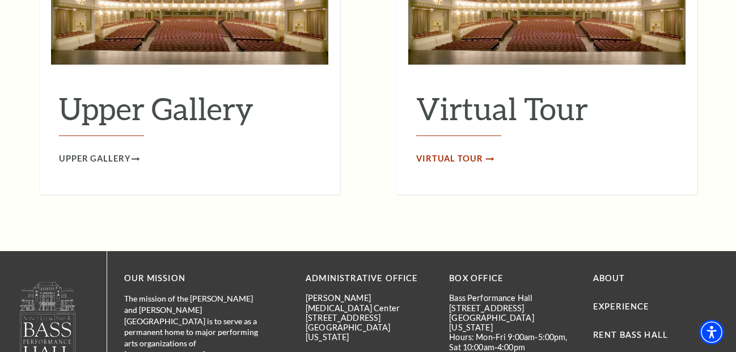  Describe the element at coordinates (99, 159) in the screenshot. I see `a: Upper Gallery` at that location.